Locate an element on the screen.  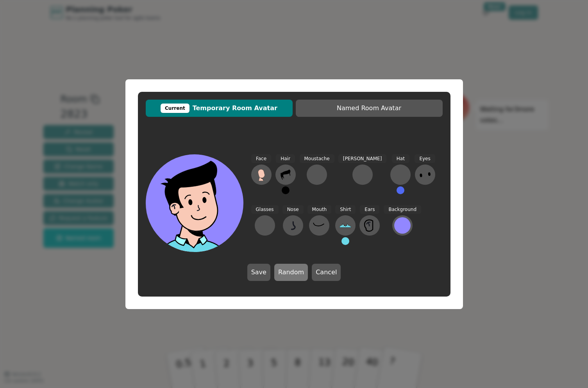
span: Face is located at coordinates (261, 158).